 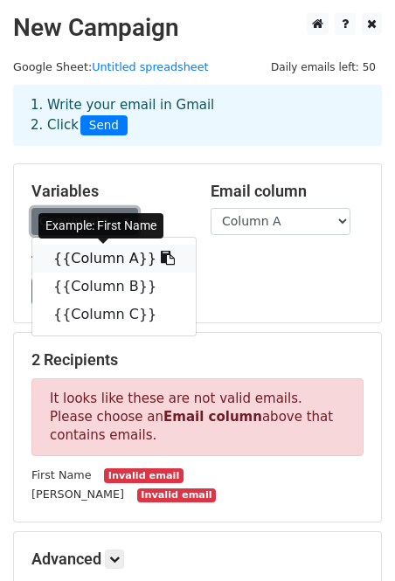 I want to click on h5: Advanced, so click(x=197, y=559).